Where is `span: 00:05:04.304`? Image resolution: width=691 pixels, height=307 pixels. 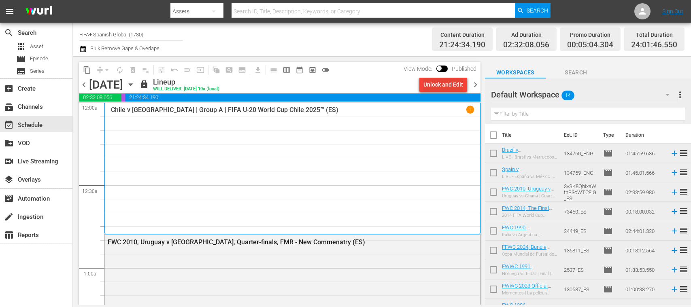 span: 00:05:04.304 is located at coordinates (123, 98).